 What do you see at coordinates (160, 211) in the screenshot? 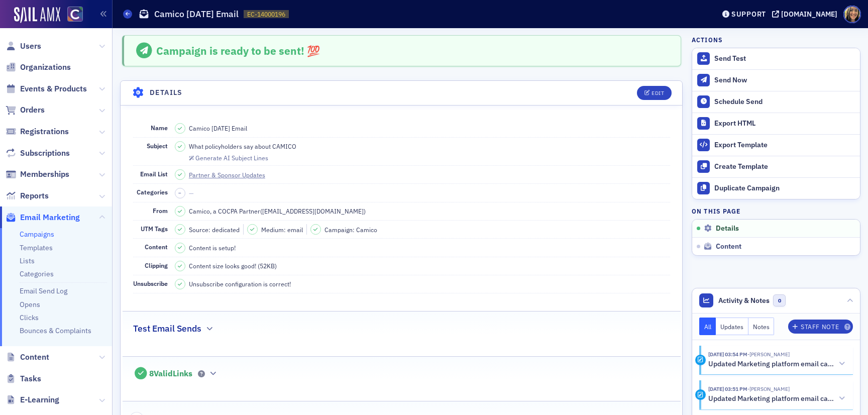
I see `span: From` at bounding box center [160, 211].